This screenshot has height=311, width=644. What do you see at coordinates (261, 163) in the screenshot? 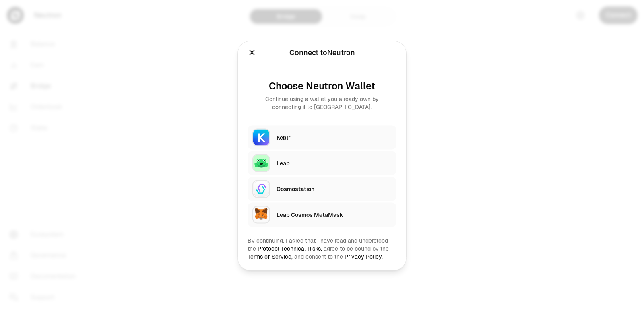
I see `img: Leap` at bounding box center [261, 163].